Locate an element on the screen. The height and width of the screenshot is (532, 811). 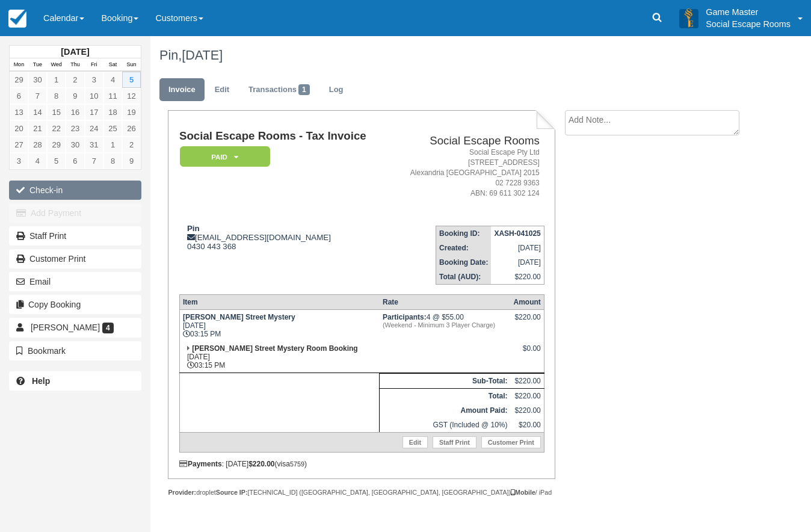
th: Rate is located at coordinates (444, 302).